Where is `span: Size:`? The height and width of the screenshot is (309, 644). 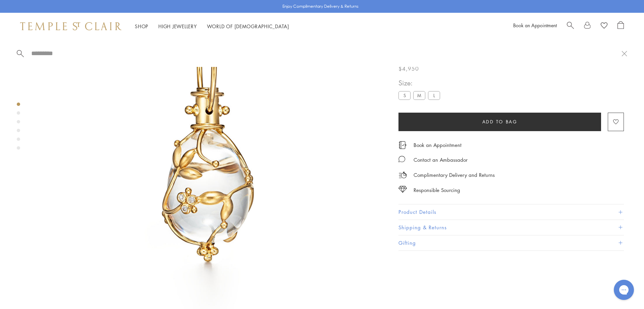
span: Size: is located at coordinates (420, 82).